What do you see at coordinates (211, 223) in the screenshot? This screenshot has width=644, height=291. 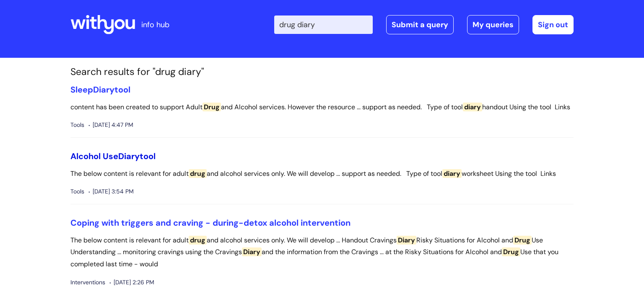 I see `a: Coping with triggers and craving - during-detox alcohol intervention` at bounding box center [211, 223].